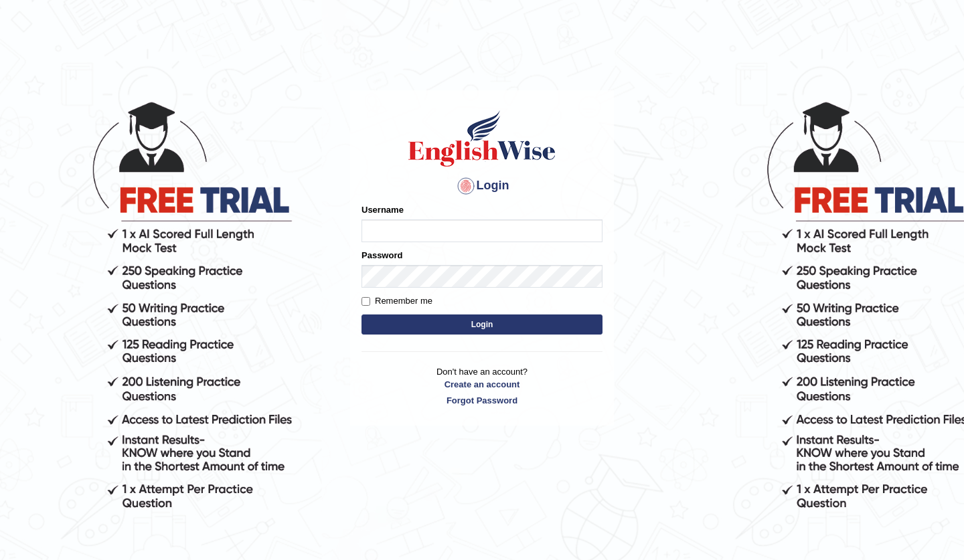  What do you see at coordinates (482, 138) in the screenshot?
I see `img: Logo of English Wise sign in for intelligent practice with AI` at bounding box center [482, 138].